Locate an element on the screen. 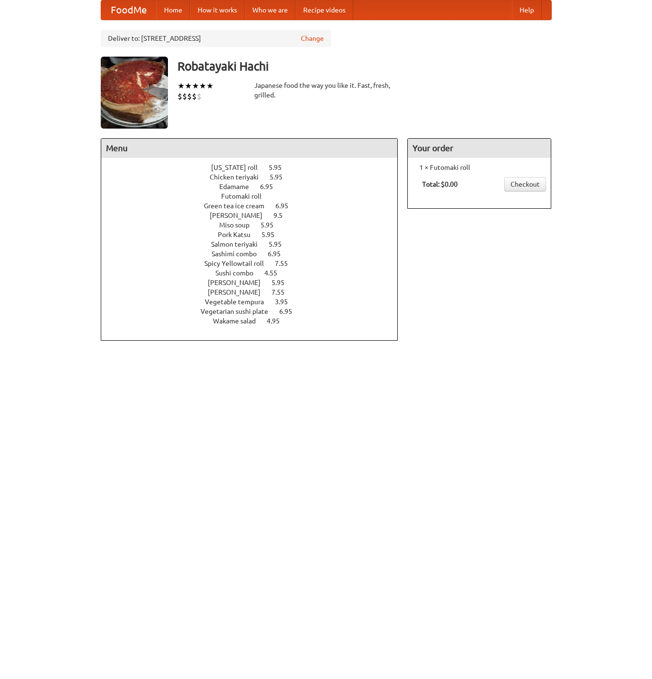 This screenshot has height=679, width=652. a: Green tea ice cream 6.95 is located at coordinates (255, 206).